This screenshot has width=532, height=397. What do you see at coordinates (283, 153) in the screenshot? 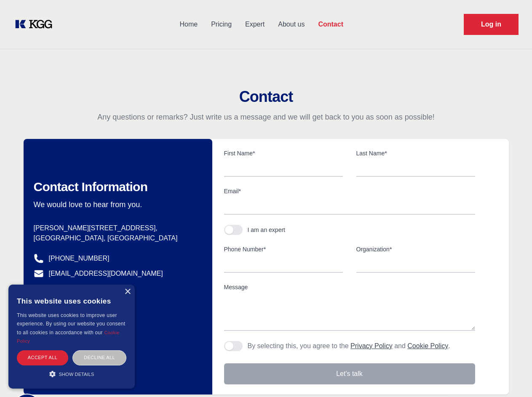
I see `label: First Name*` at bounding box center [283, 153].